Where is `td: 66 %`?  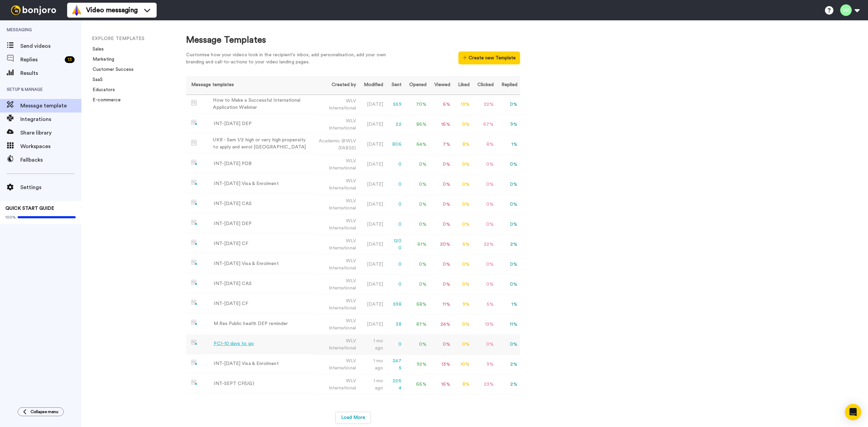
td: 66 % is located at coordinates (416, 385).